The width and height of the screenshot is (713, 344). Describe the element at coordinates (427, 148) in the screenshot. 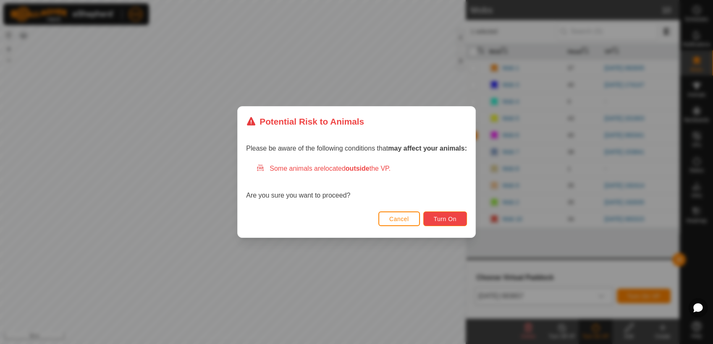

I see `strong: may affect your animals:` at that location.